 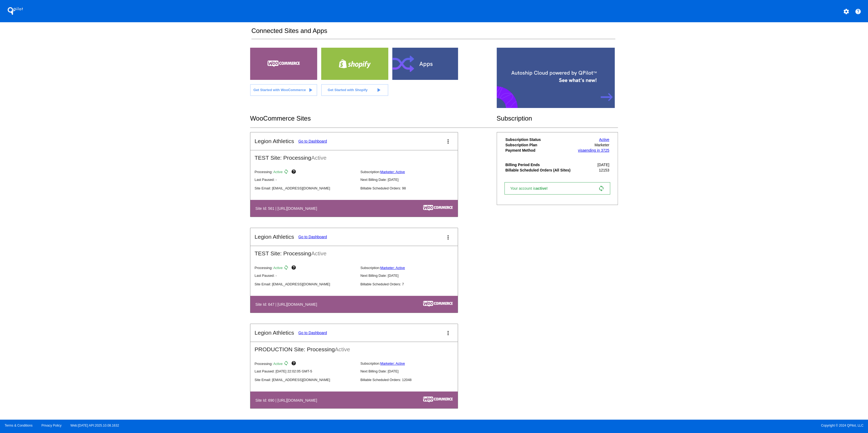 I want to click on h2: Subscription, so click(x=558, y=119).